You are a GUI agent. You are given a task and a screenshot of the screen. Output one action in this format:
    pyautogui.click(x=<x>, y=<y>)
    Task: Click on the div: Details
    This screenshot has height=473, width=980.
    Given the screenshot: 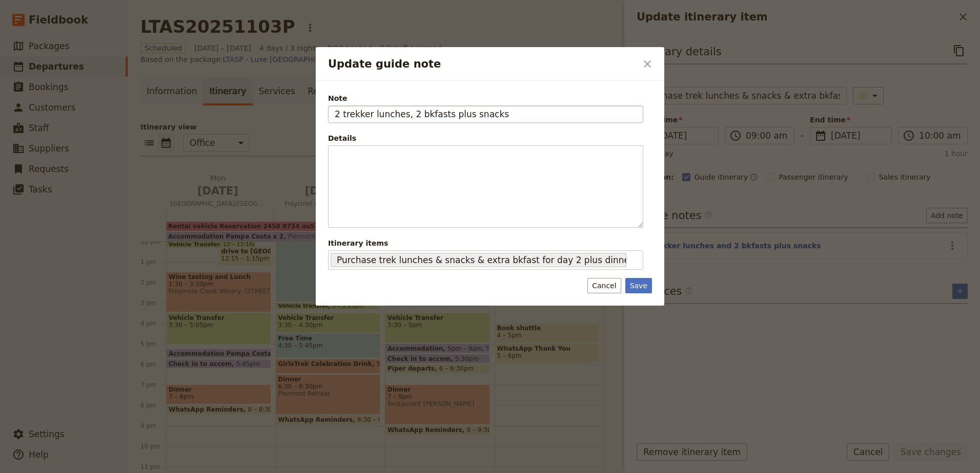 What is the action you would take?
    pyautogui.click(x=485, y=138)
    